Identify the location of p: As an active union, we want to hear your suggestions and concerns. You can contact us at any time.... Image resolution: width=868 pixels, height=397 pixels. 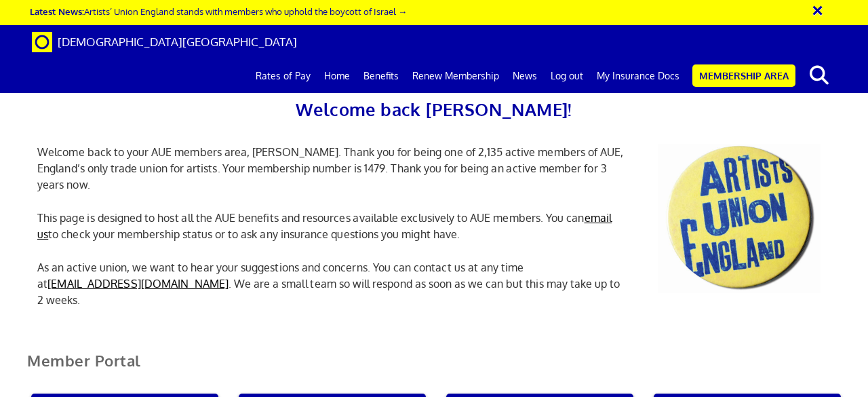
(333, 283).